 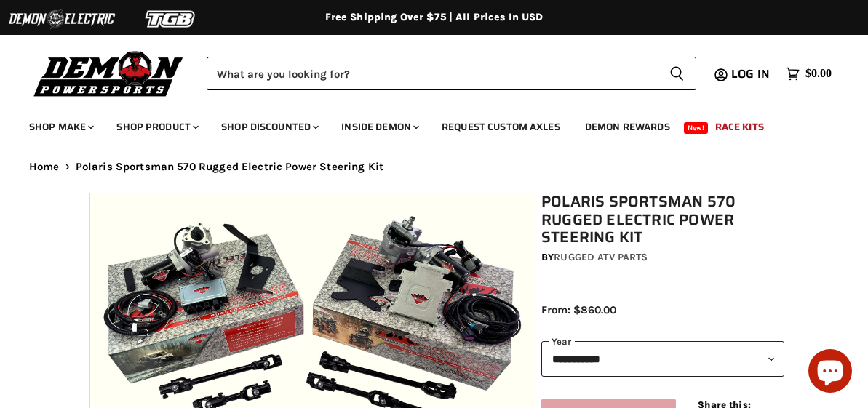 What do you see at coordinates (500, 126) in the screenshot?
I see `a: Request Custom Axles` at bounding box center [500, 126].